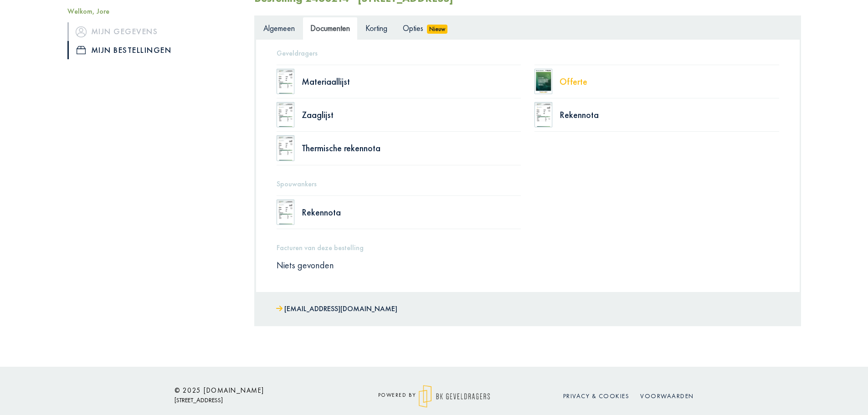 This screenshot has height=415, width=868. I want to click on div: Zaaglijst, so click(412, 115).